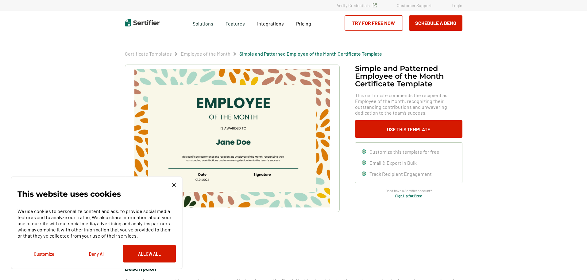 This screenshot has width=587, height=280. Describe the element at coordinates (149, 253) in the screenshot. I see `button: Allow All` at that location.